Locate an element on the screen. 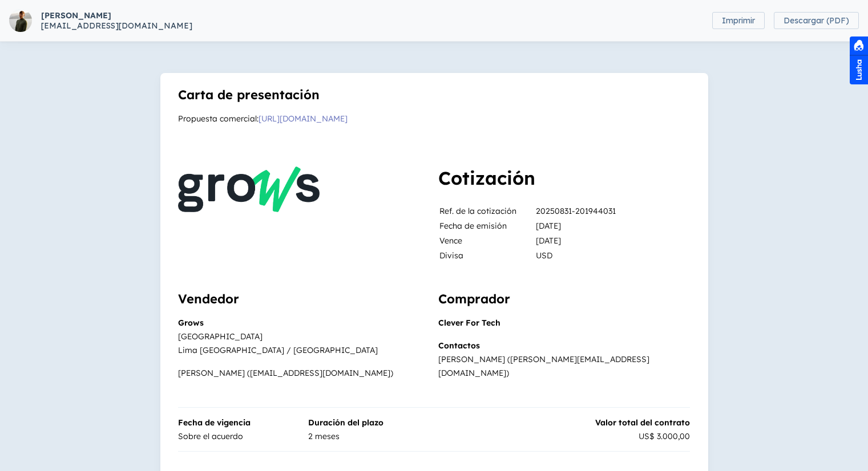 This screenshot has width=868, height=471. button: Imprimir is located at coordinates (739, 21).